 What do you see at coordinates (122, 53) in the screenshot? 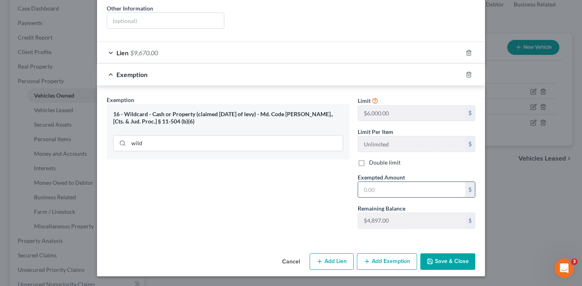
I see `span: Lien` at bounding box center [122, 53].